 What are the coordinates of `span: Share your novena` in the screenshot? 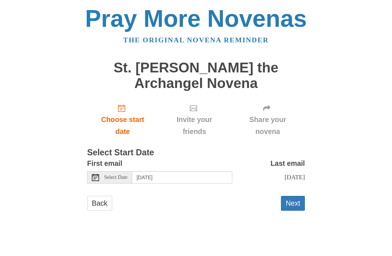 It's located at (267, 126).